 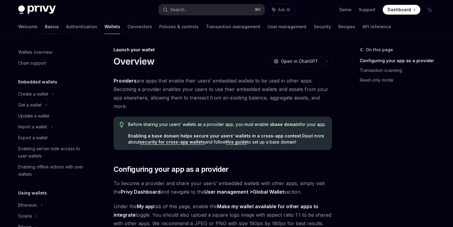 What do you see at coordinates (37, 10) in the screenshot?
I see `img: dark logo` at bounding box center [37, 10].